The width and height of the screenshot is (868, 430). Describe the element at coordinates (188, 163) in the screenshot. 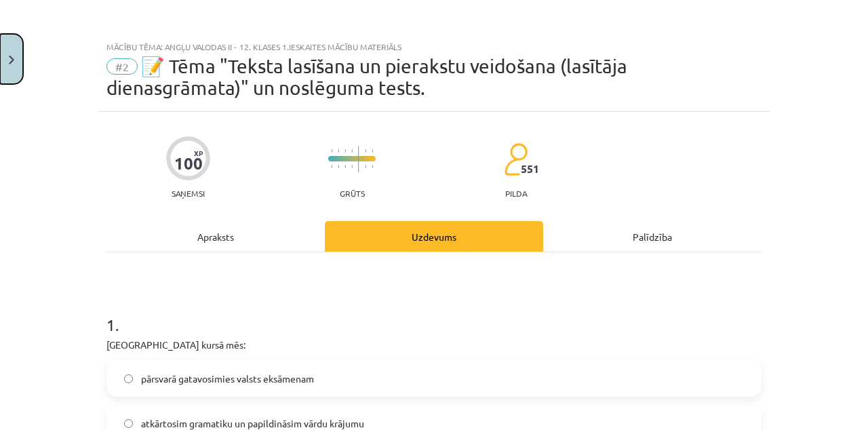

I see `div: 100` at that location.